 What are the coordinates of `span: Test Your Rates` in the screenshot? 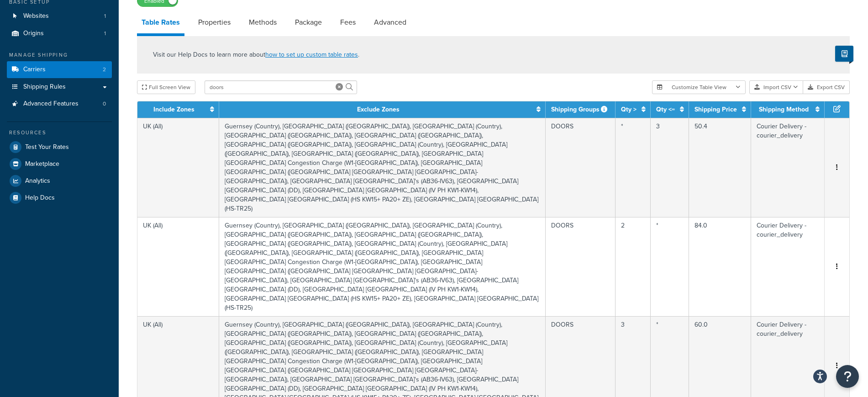 It's located at (47, 147).